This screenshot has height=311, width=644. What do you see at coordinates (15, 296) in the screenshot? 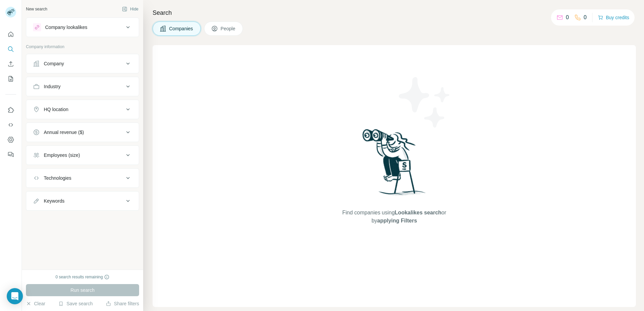
I see `div: Open Intercom Messenger` at bounding box center [15, 296].